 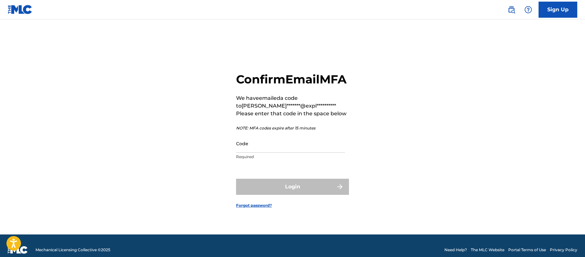 I want to click on a: Portal Terms of Use, so click(x=527, y=250).